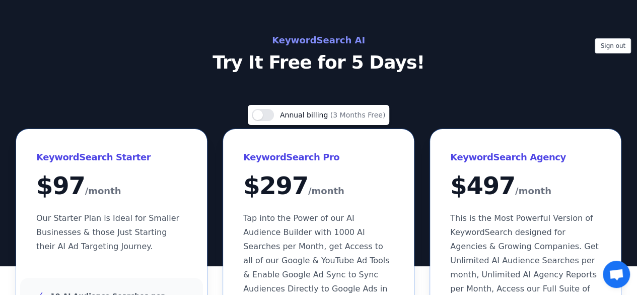  What do you see at coordinates (358, 115) in the screenshot?
I see `span: (3 Months Free)` at bounding box center [358, 115].